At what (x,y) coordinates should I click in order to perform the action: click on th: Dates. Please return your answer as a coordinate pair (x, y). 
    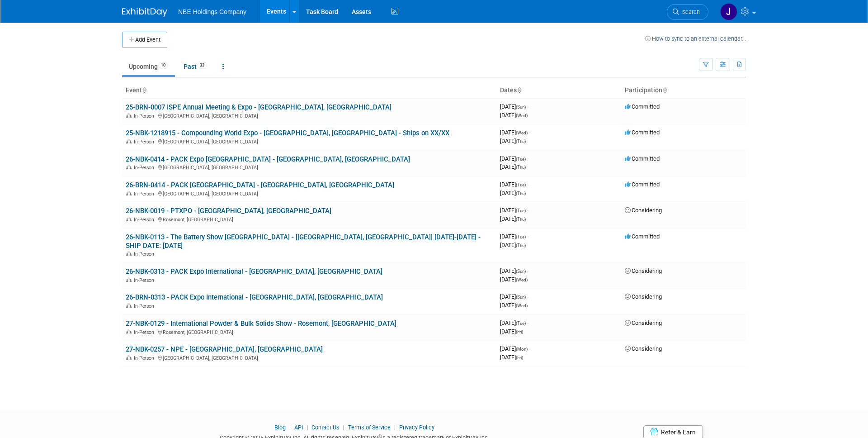
    Looking at the image, I should click on (559, 90).